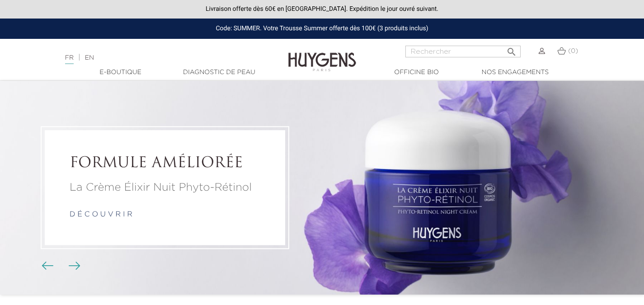 This screenshot has width=644, height=305. What do you see at coordinates (90, 58) in the screenshot?
I see `a: EN` at bounding box center [90, 58].